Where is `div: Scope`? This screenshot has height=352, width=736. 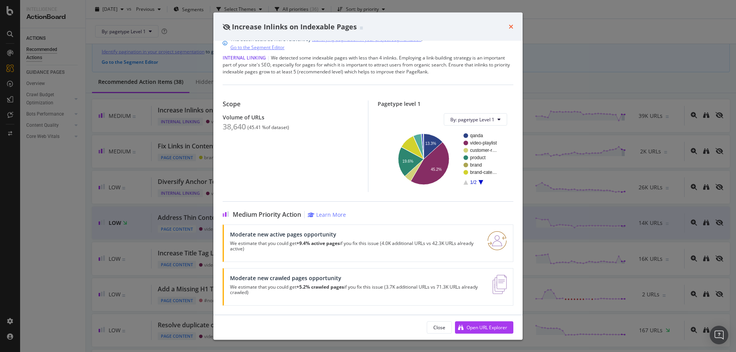
div: Scope is located at coordinates (291, 104).